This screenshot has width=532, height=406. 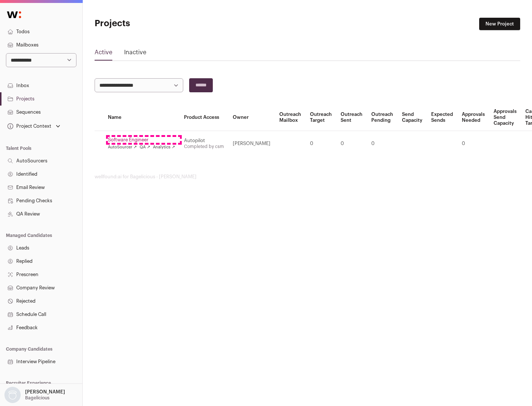 What do you see at coordinates (141, 118) in the screenshot?
I see `th: Name` at bounding box center [141, 118].